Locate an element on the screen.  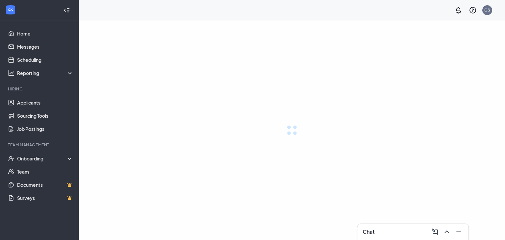
div: Hiring is located at coordinates (40, 89).